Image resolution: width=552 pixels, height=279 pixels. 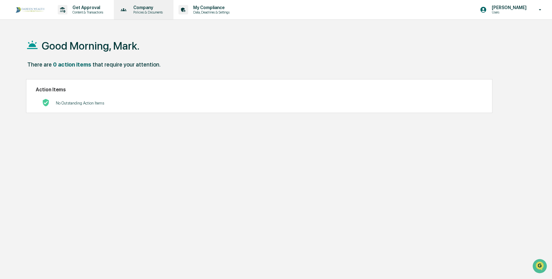 I want to click on img: No Actions logo, so click(x=46, y=103).